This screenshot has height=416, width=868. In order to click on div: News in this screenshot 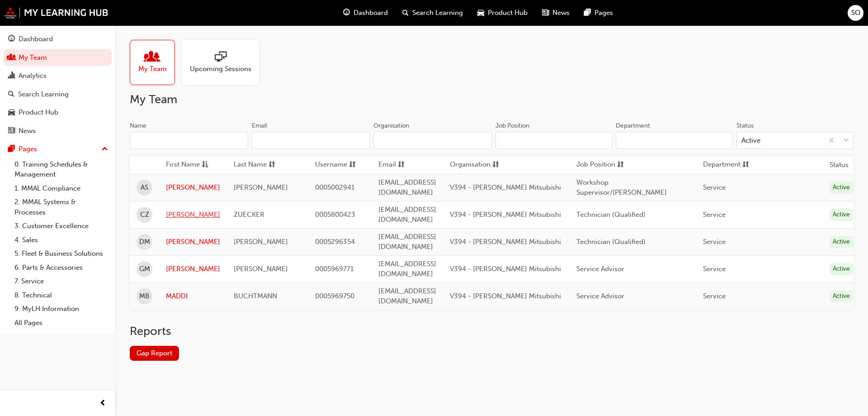, I will do `click(27, 131)`.